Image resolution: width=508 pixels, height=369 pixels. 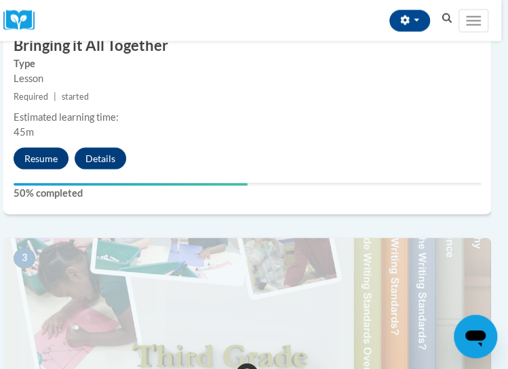 What do you see at coordinates (24, 20) in the screenshot?
I see `a: Cox Campus` at bounding box center [24, 20].